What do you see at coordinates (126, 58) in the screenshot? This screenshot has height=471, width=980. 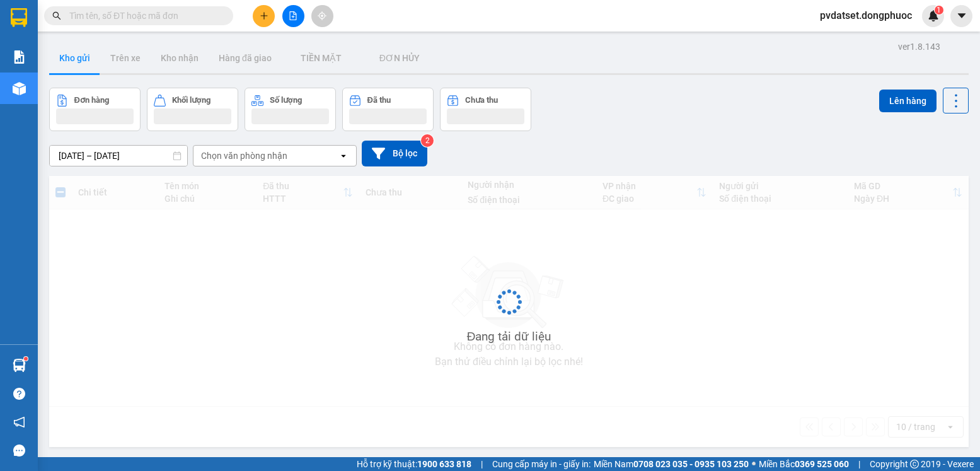 I see `button: Trên xe` at bounding box center [126, 58].